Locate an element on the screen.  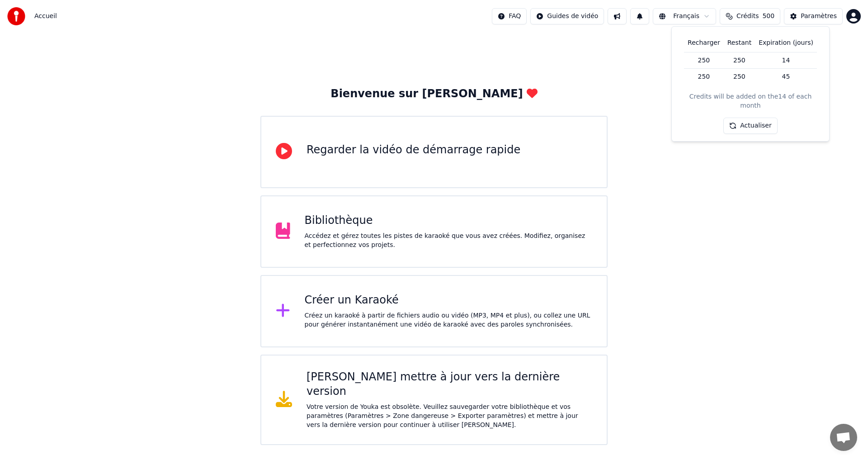
div: Créez un karaoké à partir de fichiers audio ou vidéo (MP3, MP4 et plus), ou collez une URL pour g... is located at coordinates (448, 320).